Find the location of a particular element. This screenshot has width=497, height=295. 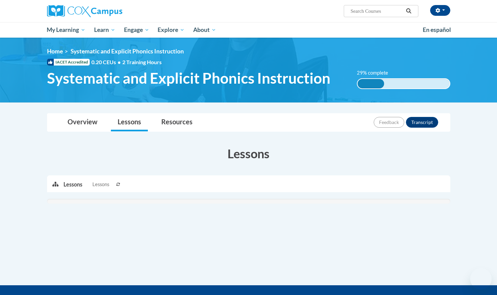

button: Feedback is located at coordinates (389, 122).